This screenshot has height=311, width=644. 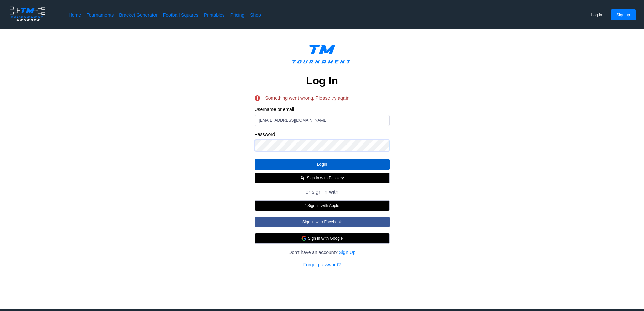 I want to click on a: Shop, so click(x=255, y=15).